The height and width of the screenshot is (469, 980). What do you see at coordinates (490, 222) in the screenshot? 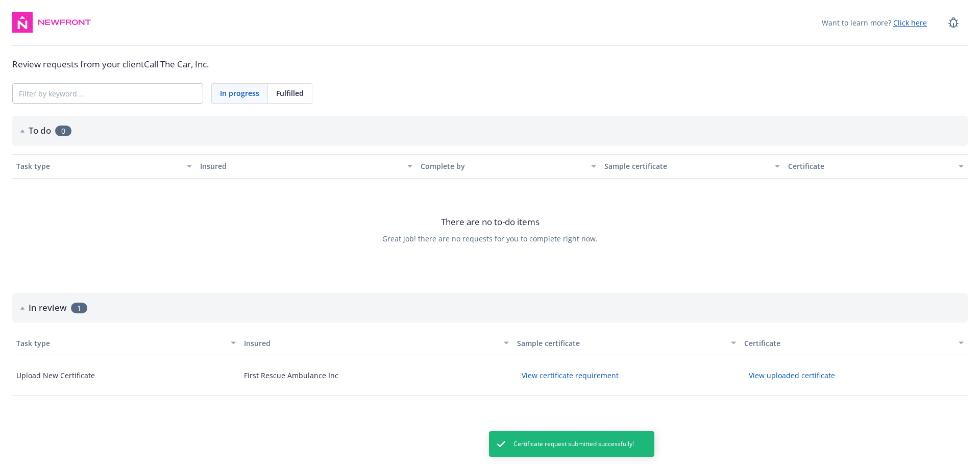
I see `span: There are no to-do items` at bounding box center [490, 222].